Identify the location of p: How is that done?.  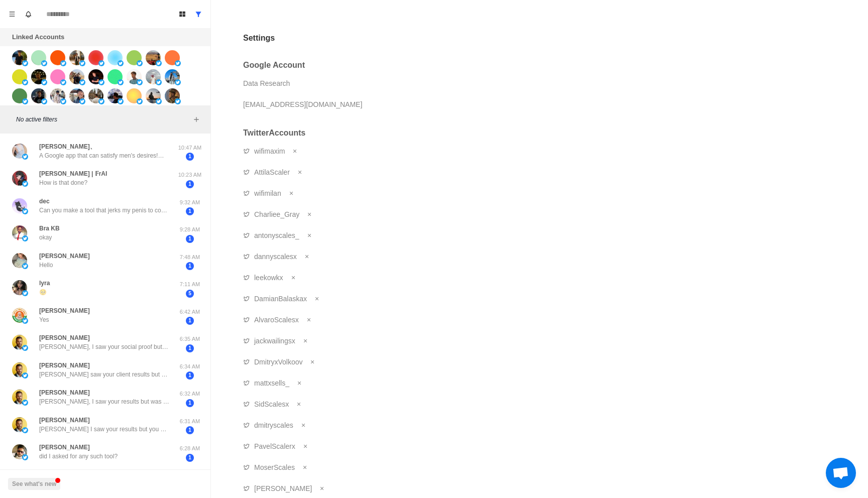
(63, 182).